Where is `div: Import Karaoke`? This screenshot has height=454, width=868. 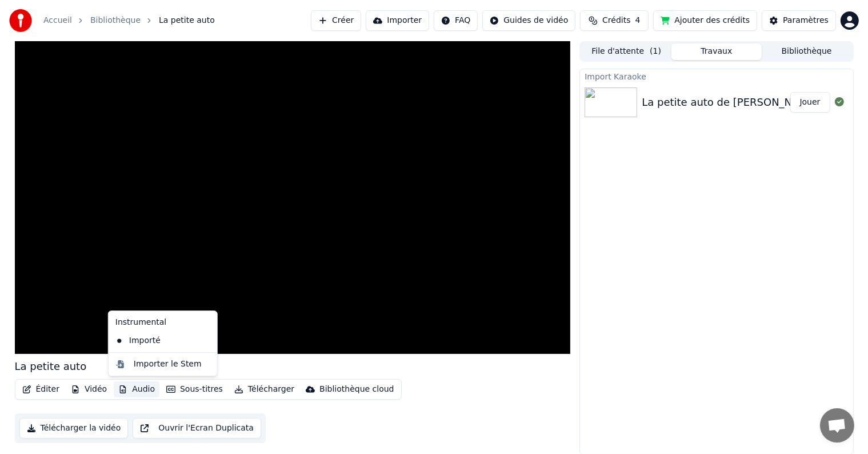 div: Import Karaoke is located at coordinates (716, 76).